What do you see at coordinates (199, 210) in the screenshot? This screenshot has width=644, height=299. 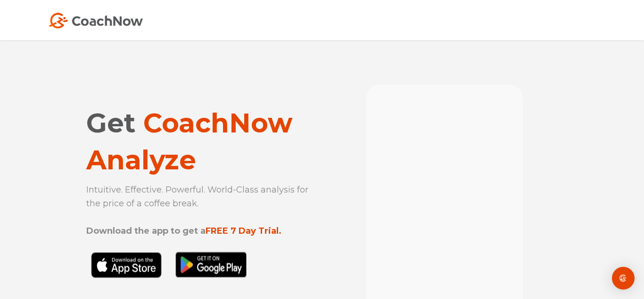 I see `p: Intuitive. Effective. Powerful. World-Class analysis for the price of a coffee break.` at bounding box center [199, 210].